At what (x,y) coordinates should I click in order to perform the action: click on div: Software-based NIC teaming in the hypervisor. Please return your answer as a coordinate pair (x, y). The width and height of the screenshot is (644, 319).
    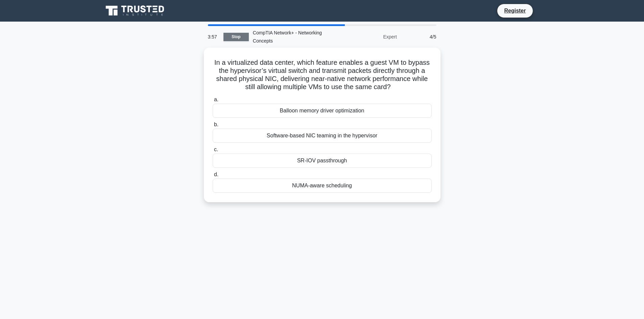
    Looking at the image, I should click on (322, 135).